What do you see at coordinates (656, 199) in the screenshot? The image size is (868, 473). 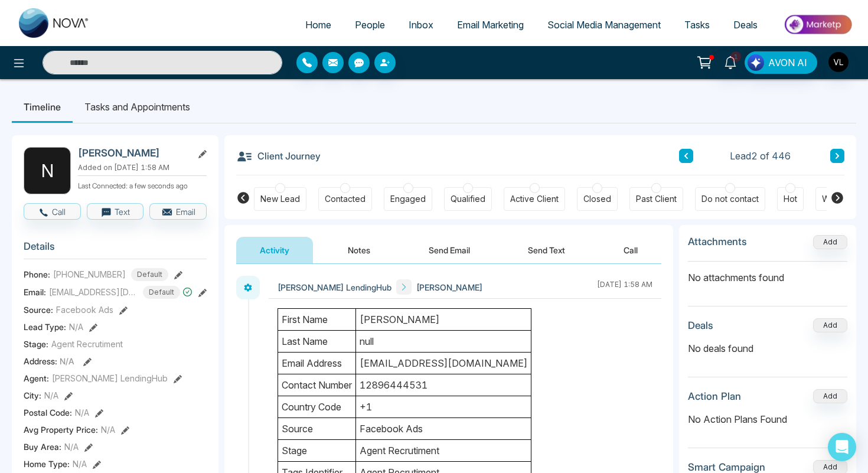 I see `div: Past Client` at bounding box center [656, 199].